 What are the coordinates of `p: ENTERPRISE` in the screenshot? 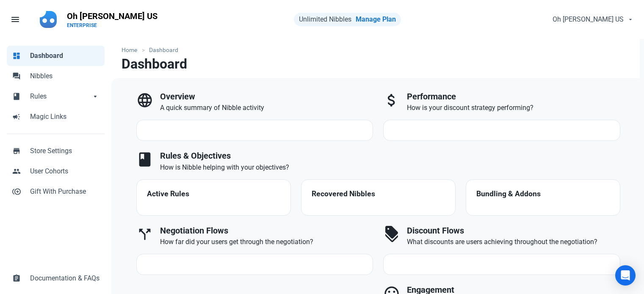 It's located at (113, 25).